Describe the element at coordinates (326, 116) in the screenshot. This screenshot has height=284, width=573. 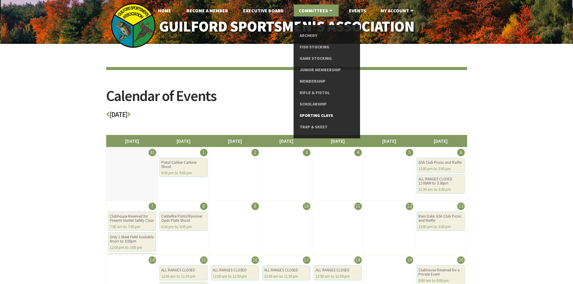
I see `a: Sporting Clays` at that location.